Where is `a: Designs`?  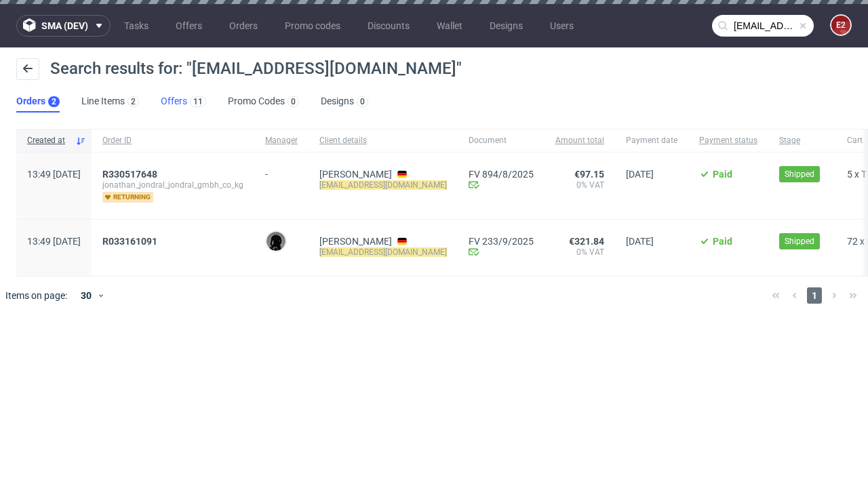
a: Designs is located at coordinates (506, 26).